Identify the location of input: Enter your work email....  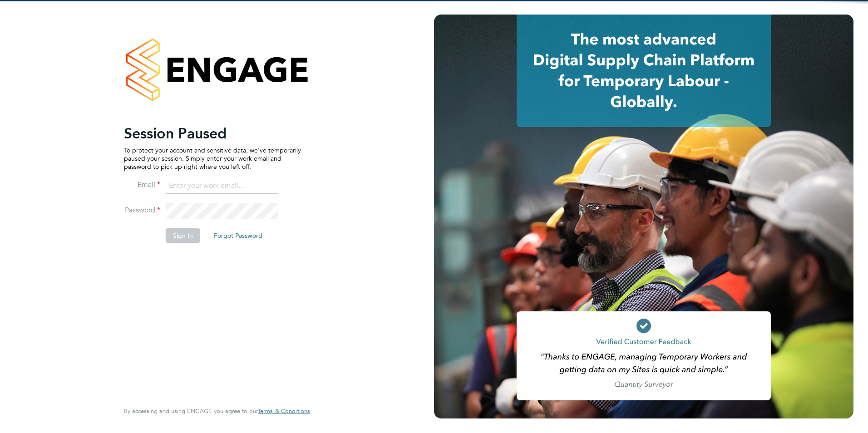
(221, 186).